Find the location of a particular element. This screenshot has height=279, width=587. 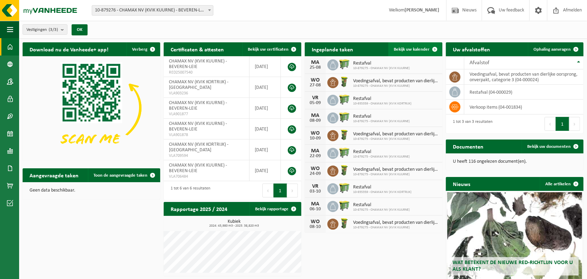

div: 08-09 is located at coordinates (315, 121).